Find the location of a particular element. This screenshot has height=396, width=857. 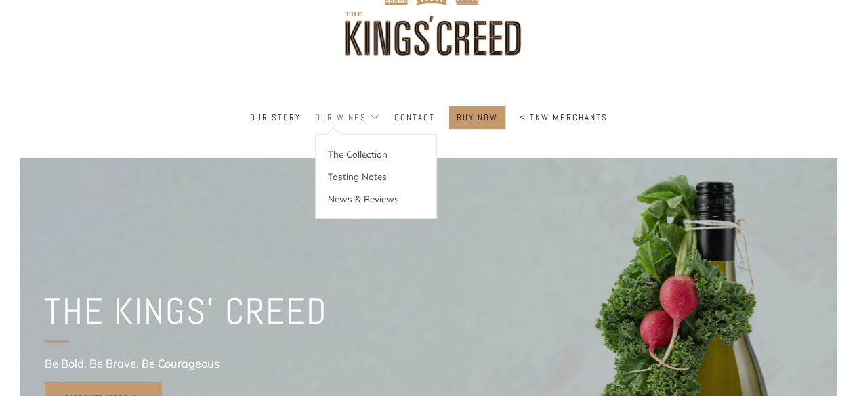

p: Be Bold. Be Brave. Be Courageous is located at coordinates (186, 363).